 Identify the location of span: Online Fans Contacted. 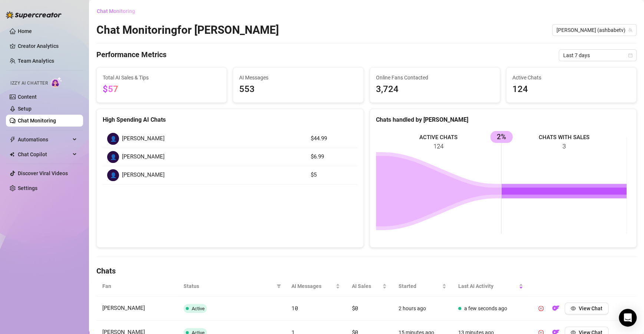
(435, 77).